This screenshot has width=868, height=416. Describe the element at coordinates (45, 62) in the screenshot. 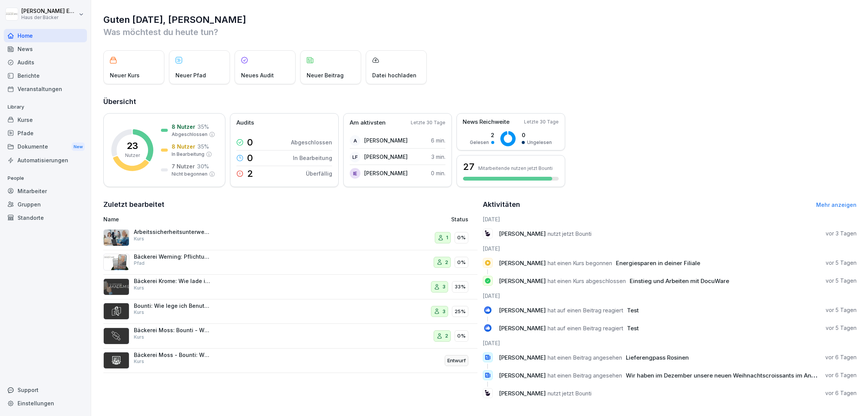

I see `a: Audits` at that location.